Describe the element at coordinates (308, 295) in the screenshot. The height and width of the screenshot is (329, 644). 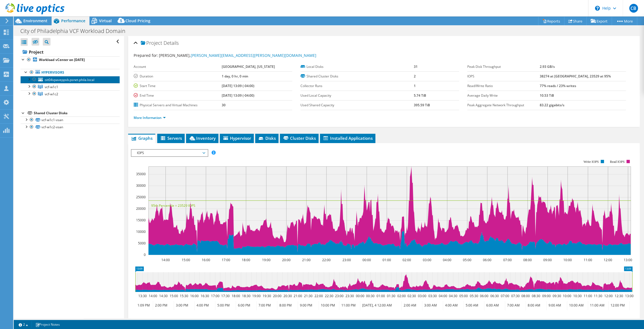
I see `text: 21:30` at that location.